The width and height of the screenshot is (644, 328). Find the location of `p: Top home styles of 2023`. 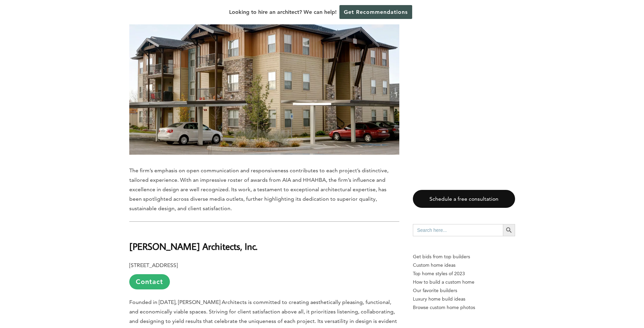

p: Top home styles of 2023 is located at coordinates (464, 273).